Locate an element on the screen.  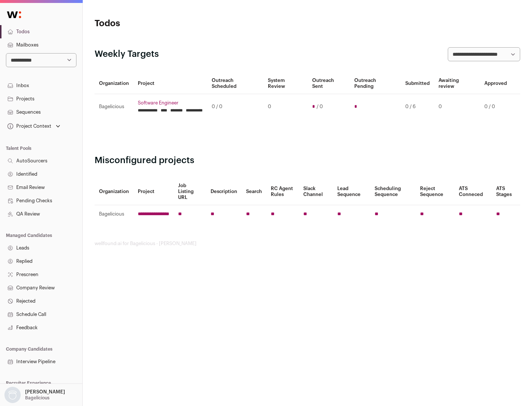
th: Outreach Sent is located at coordinates (329, 84).